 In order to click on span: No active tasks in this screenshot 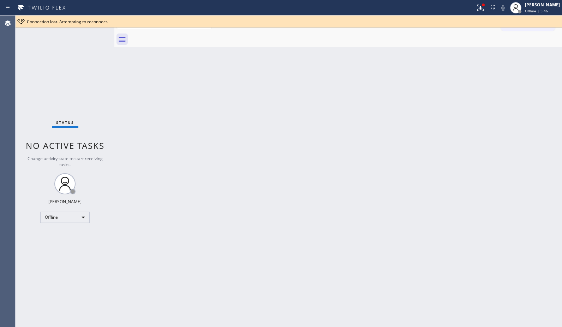, I will do `click(65, 145)`.